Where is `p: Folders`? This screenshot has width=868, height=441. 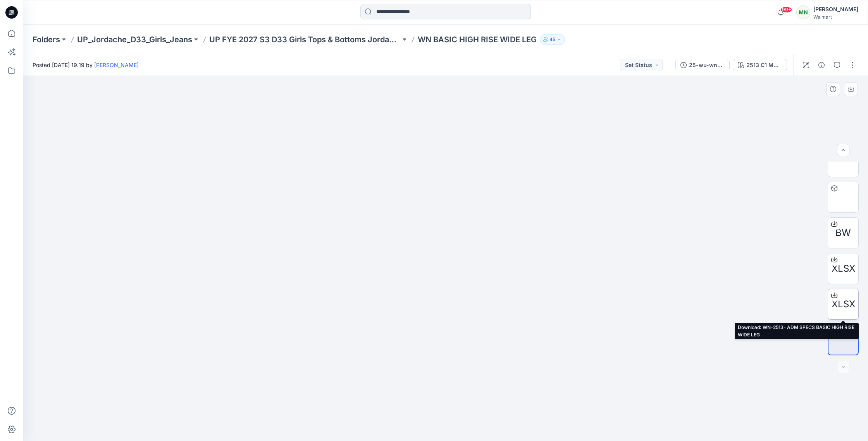
p: Folders is located at coordinates (46, 40).